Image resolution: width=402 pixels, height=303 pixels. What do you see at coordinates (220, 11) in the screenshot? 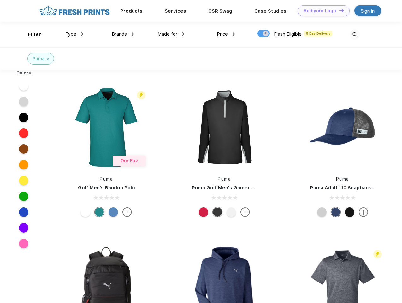
I see `a: CSR Swag` at bounding box center [220, 11].